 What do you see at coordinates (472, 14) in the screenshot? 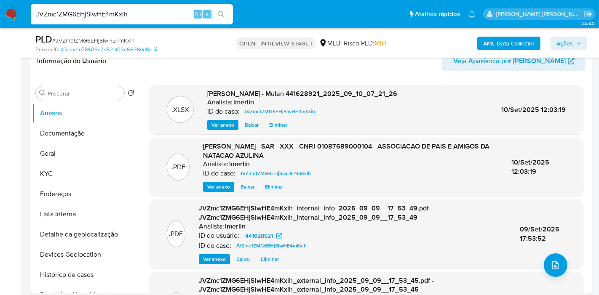
I see `a: Notificações` at bounding box center [472, 14].